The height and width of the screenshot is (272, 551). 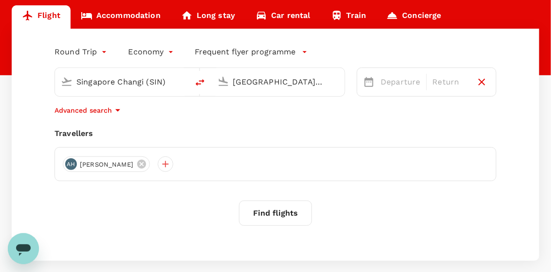 I want to click on a: Concierge, so click(x=413, y=17).